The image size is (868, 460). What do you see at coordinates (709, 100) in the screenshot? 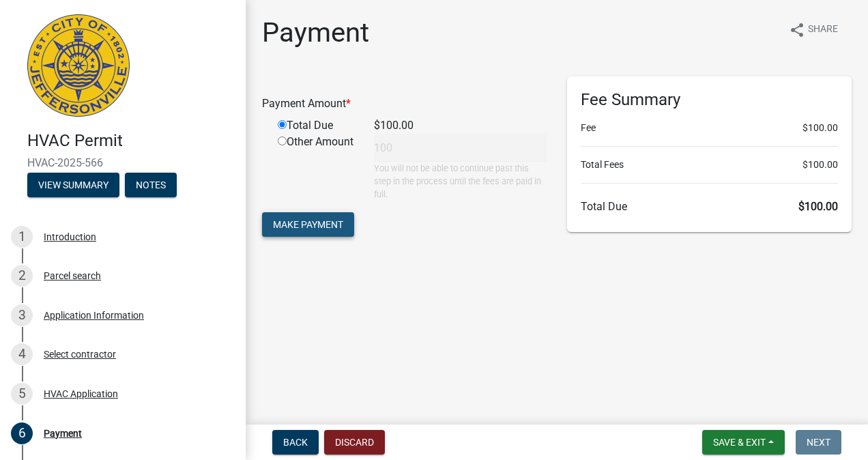
I see `h6: Fee Summary` at bounding box center [709, 100].